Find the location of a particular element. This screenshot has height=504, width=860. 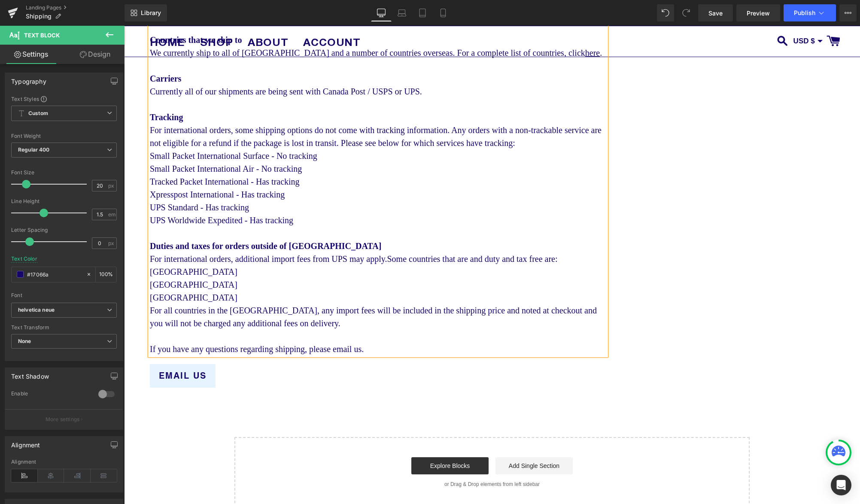

div: Typography is located at coordinates (29, 79).